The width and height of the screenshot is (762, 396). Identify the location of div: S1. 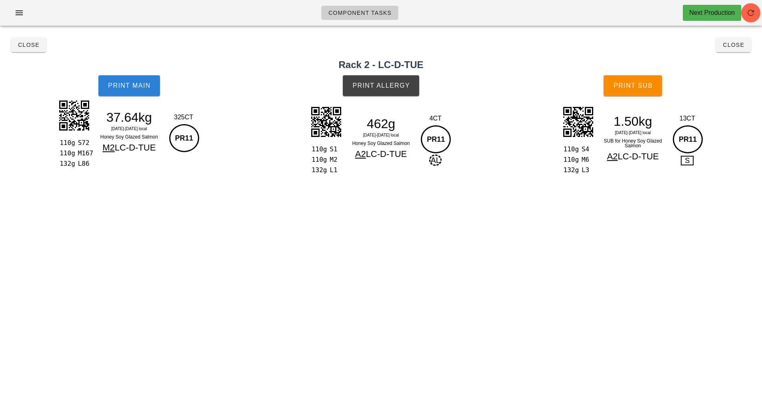
(334, 149).